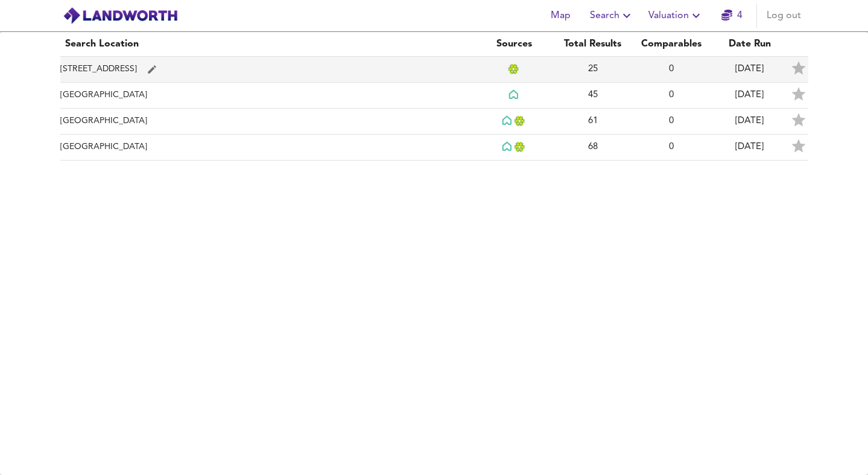 The width and height of the screenshot is (868, 475). Describe the element at coordinates (561, 16) in the screenshot. I see `button: Map` at that location.